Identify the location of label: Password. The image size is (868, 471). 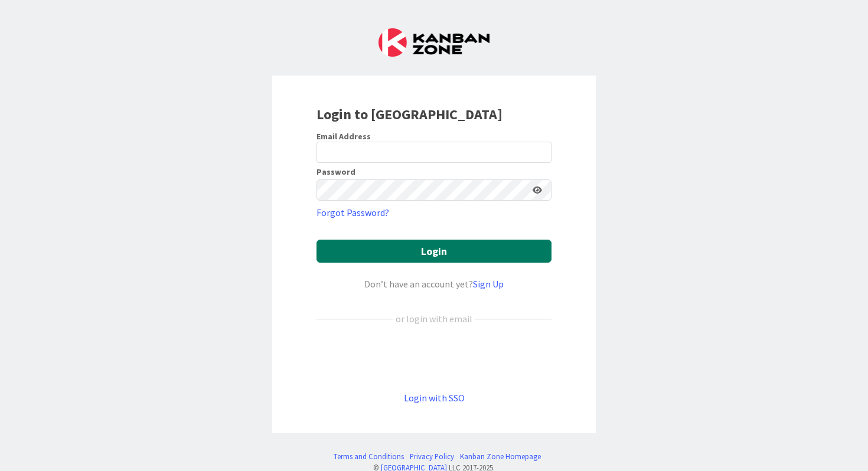
(336, 172).